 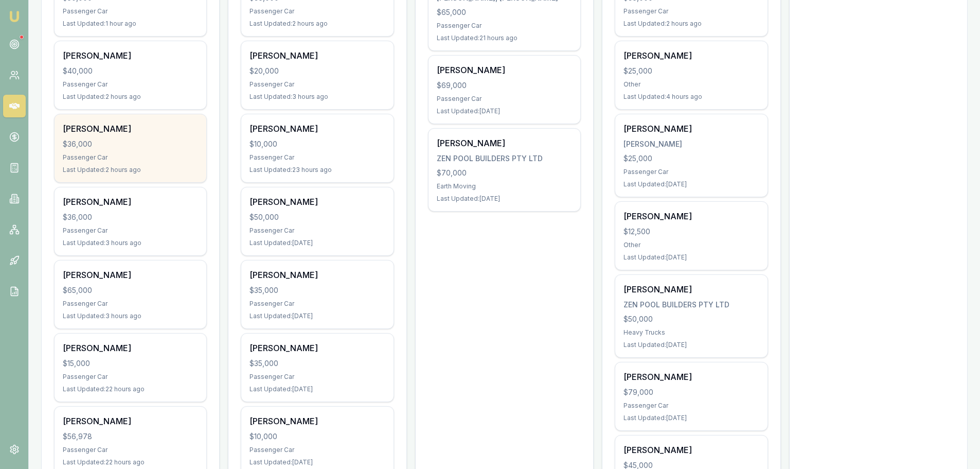 What do you see at coordinates (504, 173) in the screenshot?
I see `div: $70,000` at bounding box center [504, 173].